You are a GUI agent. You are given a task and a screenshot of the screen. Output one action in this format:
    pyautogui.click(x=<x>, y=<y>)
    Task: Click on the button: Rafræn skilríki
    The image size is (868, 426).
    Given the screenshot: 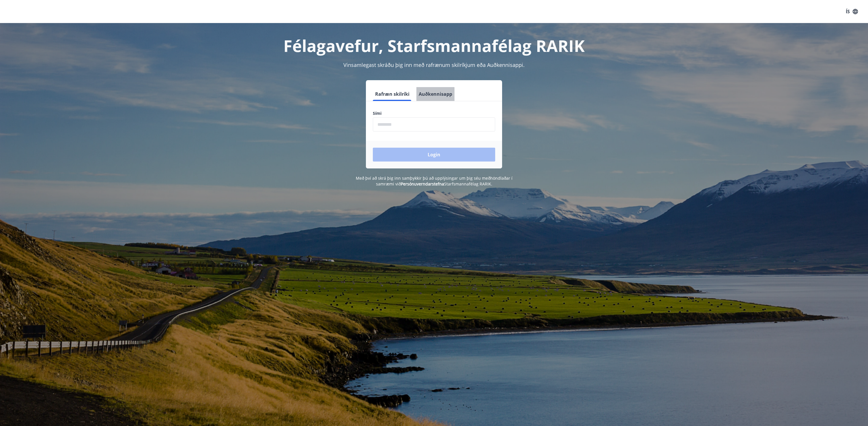 What is the action you would take?
    pyautogui.click(x=392, y=94)
    